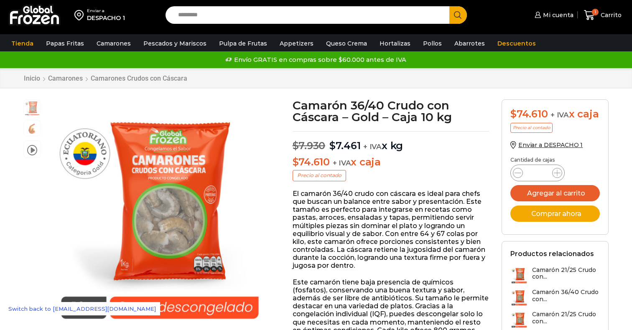 The height and width of the screenshot is (330, 632). I want to click on button: Search button, so click(458, 15).